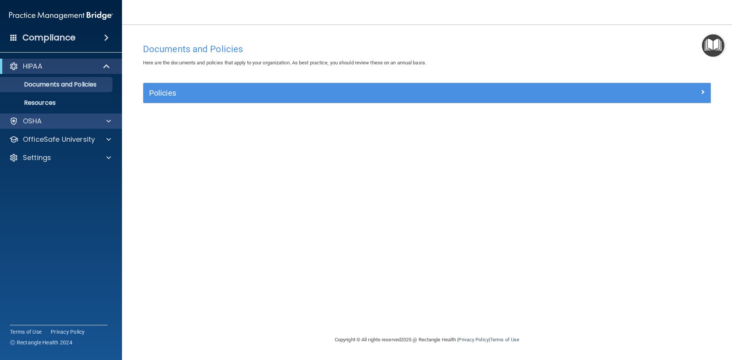 The height and width of the screenshot is (360, 732). Describe the element at coordinates (37, 158) in the screenshot. I see `p: Settings` at that location.